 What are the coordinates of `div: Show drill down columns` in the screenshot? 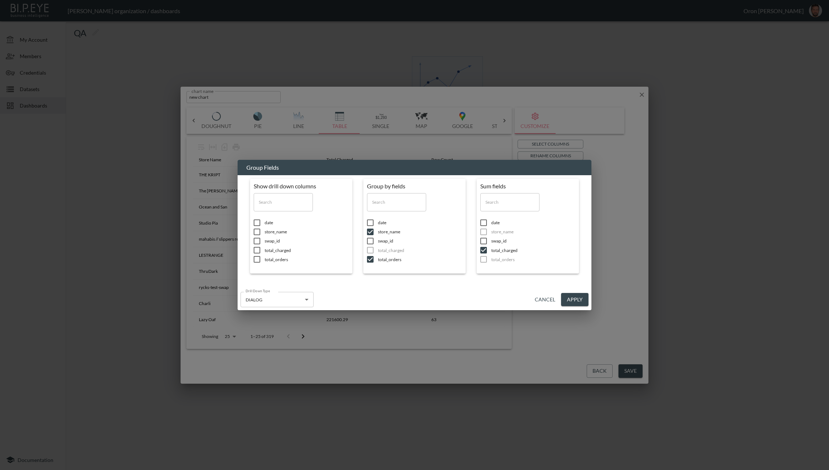 It's located at (301, 186).